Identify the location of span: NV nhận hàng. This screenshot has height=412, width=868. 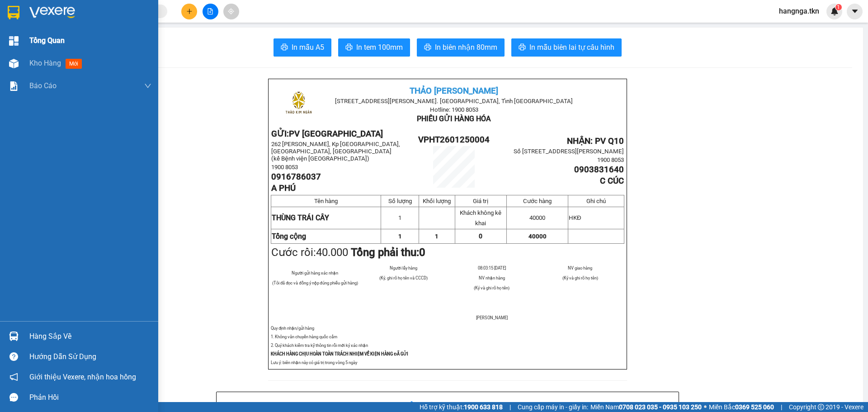
(492, 278).